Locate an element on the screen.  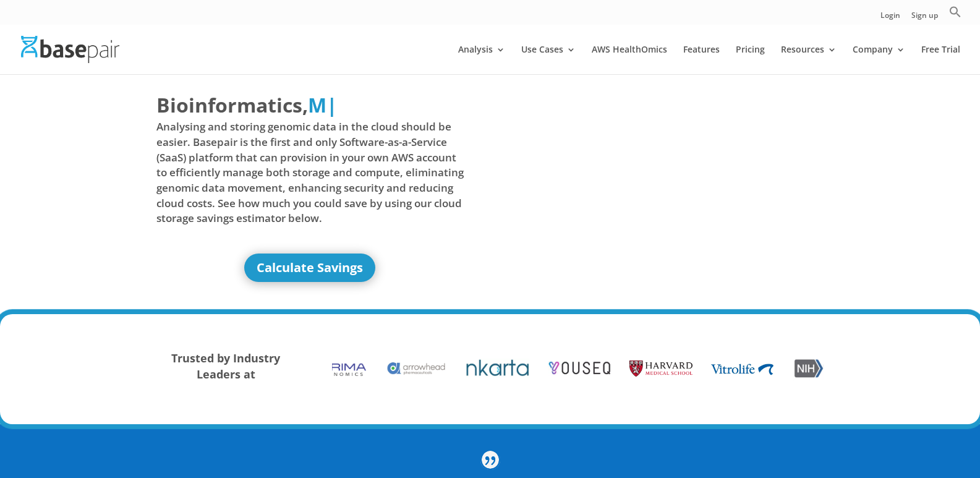
a: Free Trial is located at coordinates (941, 59).